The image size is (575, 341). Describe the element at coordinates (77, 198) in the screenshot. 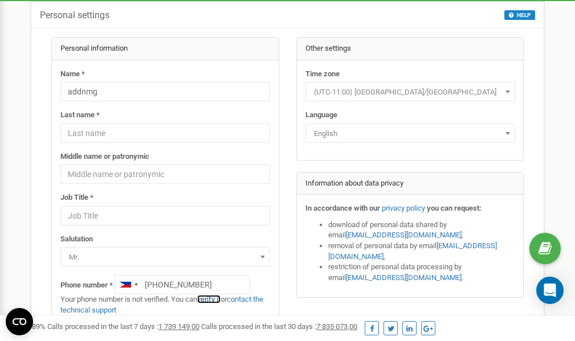

I see `label: Job Title *` at that location.